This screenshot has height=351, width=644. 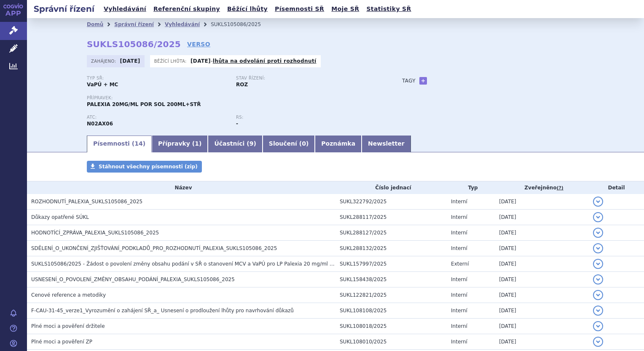 I want to click on a: Písemnosti SŘ, so click(x=299, y=9).